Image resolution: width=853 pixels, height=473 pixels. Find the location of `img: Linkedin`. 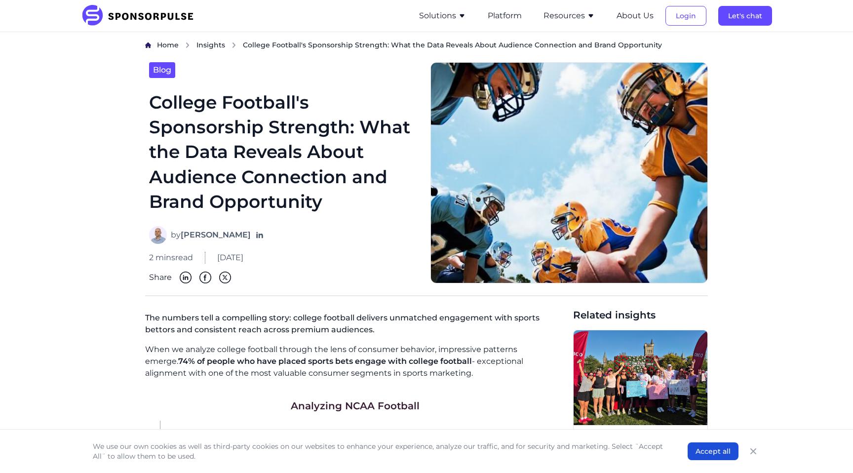

img: Linkedin is located at coordinates (186, 277).